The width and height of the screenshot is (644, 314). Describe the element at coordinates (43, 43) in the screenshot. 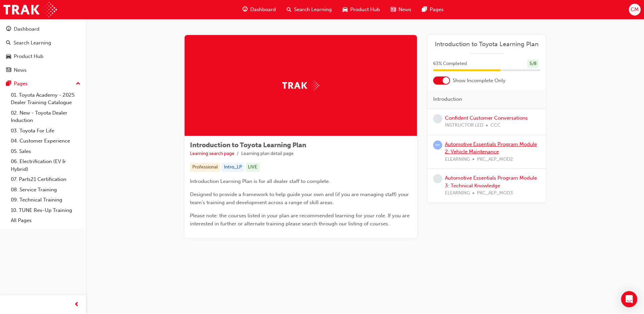

I see `a: Search Learning` at that location.